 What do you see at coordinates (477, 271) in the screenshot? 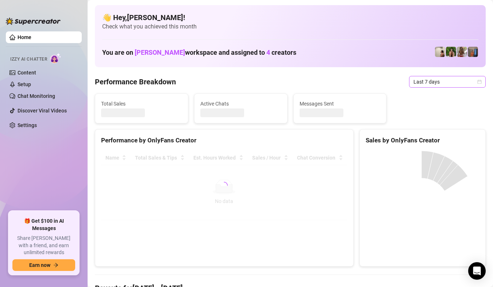
I see `div: Open Intercom Messenger` at bounding box center [477, 271].